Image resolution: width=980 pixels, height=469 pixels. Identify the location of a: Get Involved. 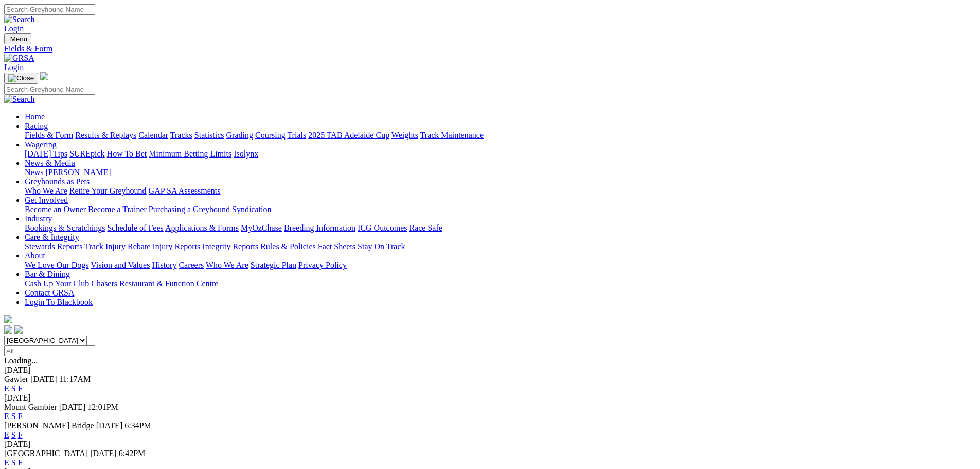
(46, 200).